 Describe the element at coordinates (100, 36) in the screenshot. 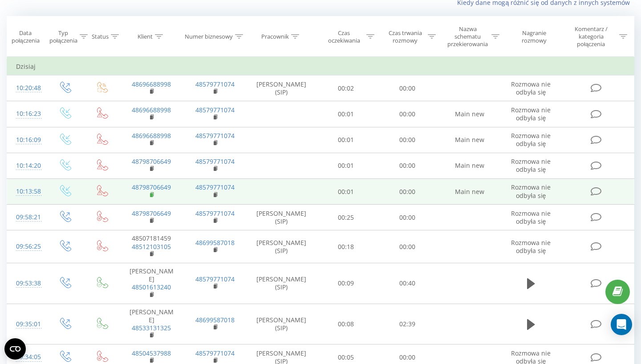

I see `div: Status` at that location.